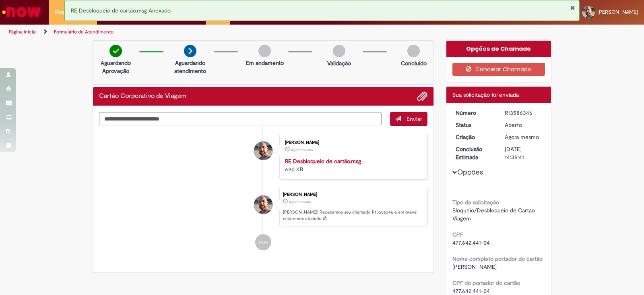  I want to click on a: Formulário de Atendimento, so click(84, 32).